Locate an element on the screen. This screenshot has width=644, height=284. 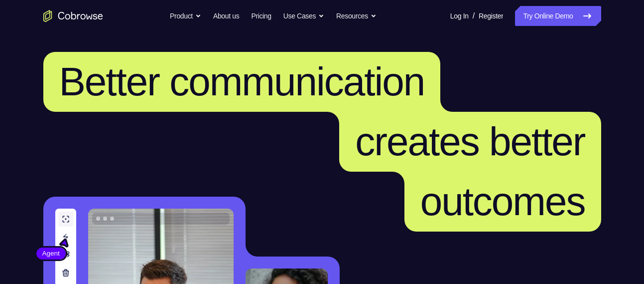
a: About us is located at coordinates (226, 16).